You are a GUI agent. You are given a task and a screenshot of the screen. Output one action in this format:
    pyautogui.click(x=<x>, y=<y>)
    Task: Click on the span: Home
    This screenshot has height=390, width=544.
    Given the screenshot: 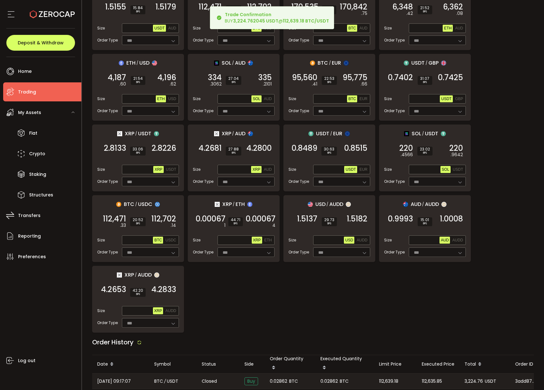 What is the action you would take?
    pyautogui.click(x=25, y=71)
    